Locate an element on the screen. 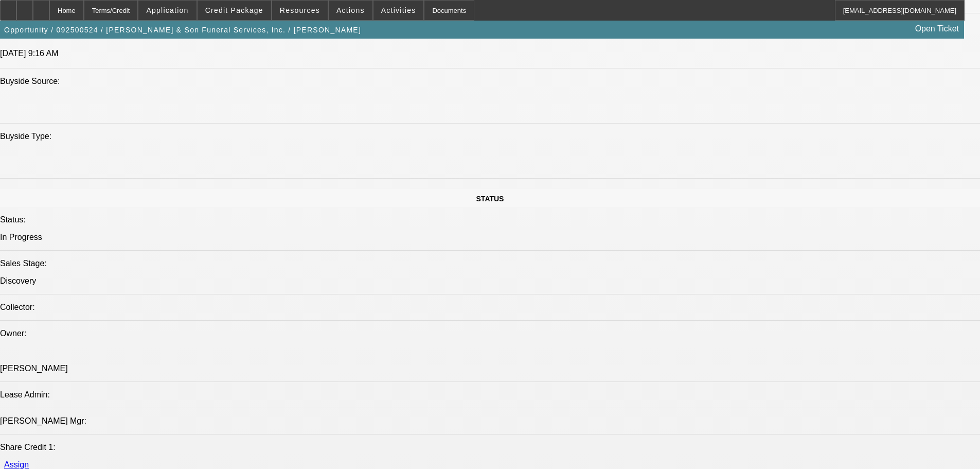 The height and width of the screenshot is (469, 980). span: STATUS is located at coordinates (490, 199).